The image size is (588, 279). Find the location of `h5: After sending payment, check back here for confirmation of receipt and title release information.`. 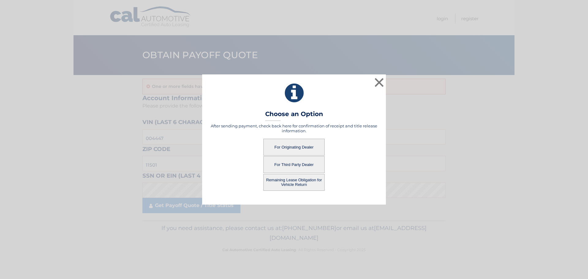

h5: After sending payment, check back here for confirmation of receipt and title release information. is located at coordinates (294, 128).